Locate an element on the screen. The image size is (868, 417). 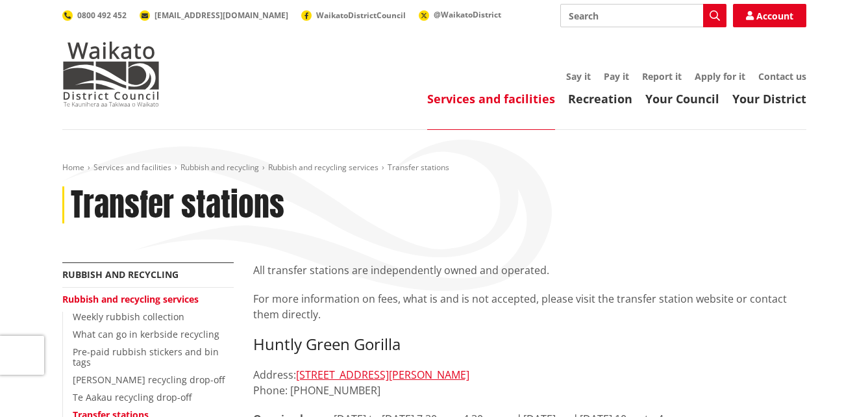
a: Pay it is located at coordinates (616, 76).